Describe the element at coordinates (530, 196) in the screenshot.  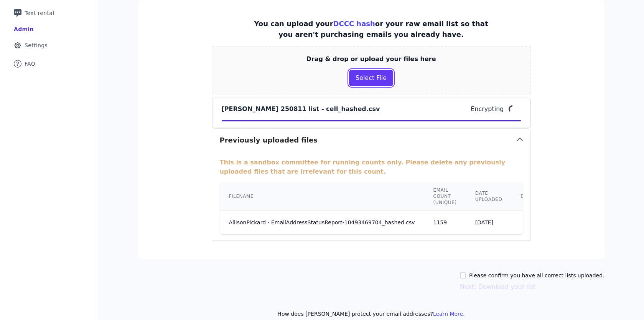
I see `th: Delete` at that location.